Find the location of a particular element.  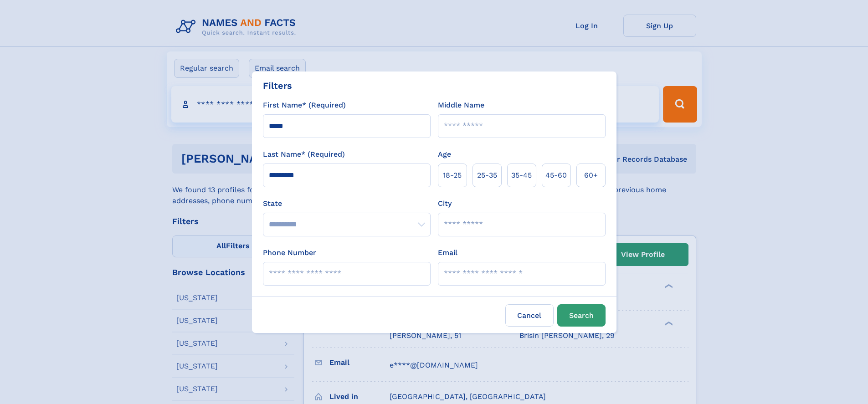

label: Email is located at coordinates (448, 252).